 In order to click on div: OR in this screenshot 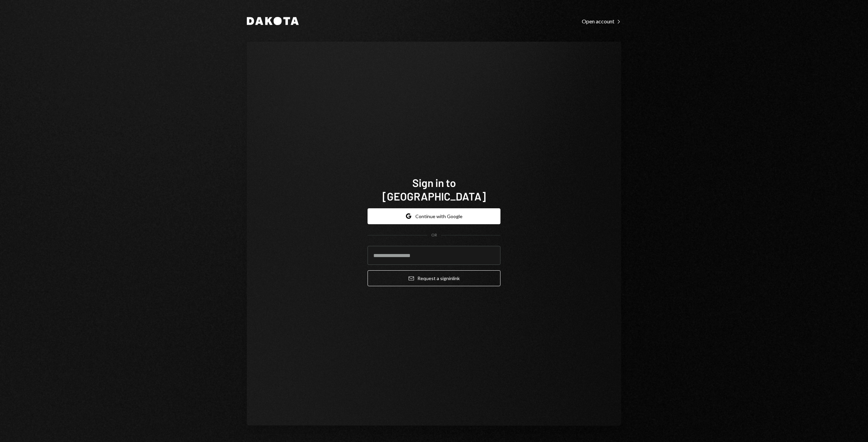, I will do `click(434, 235)`.